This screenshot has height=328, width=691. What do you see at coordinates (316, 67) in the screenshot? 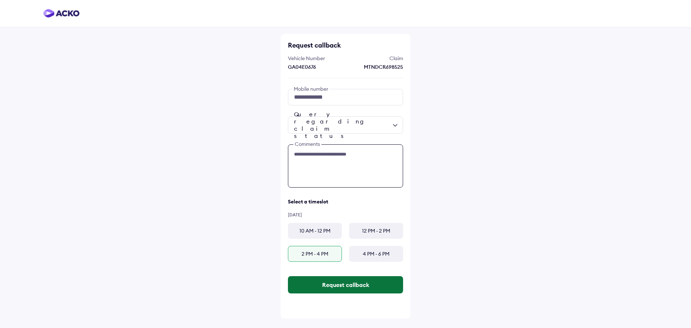
I see `div: GA04E0676` at bounding box center [316, 67].